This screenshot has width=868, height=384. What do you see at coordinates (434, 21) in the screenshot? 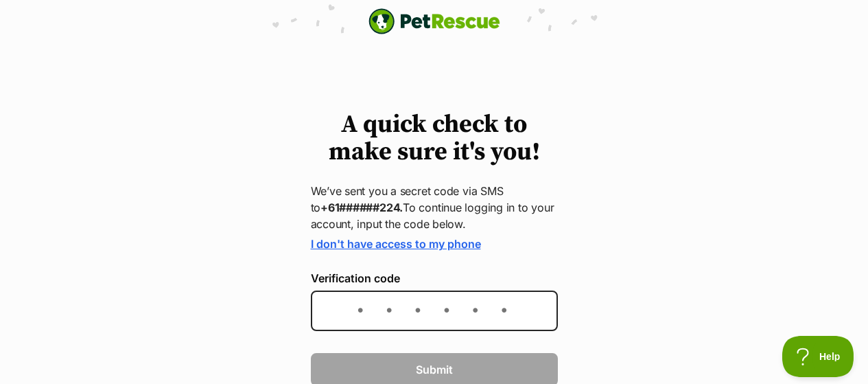
I see `a: PetRescue` at bounding box center [434, 21].